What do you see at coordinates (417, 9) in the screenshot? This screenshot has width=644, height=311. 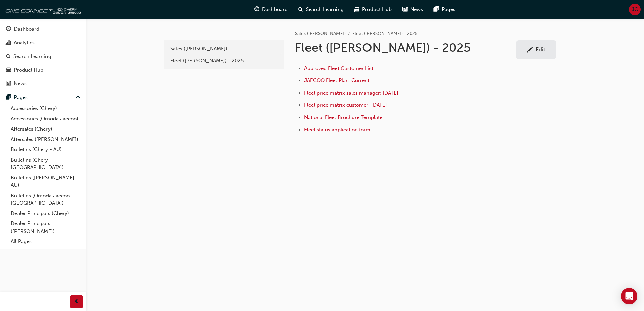 I see `span: News` at bounding box center [417, 9].